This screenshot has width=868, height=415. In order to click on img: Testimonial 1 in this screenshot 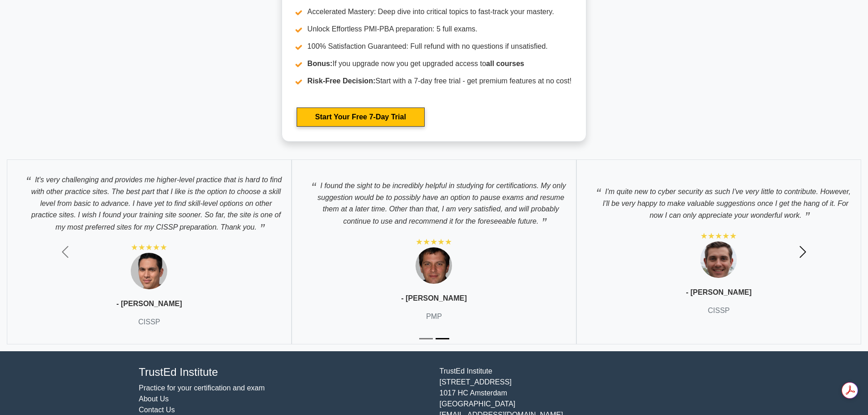, I will do `click(149, 271)`.